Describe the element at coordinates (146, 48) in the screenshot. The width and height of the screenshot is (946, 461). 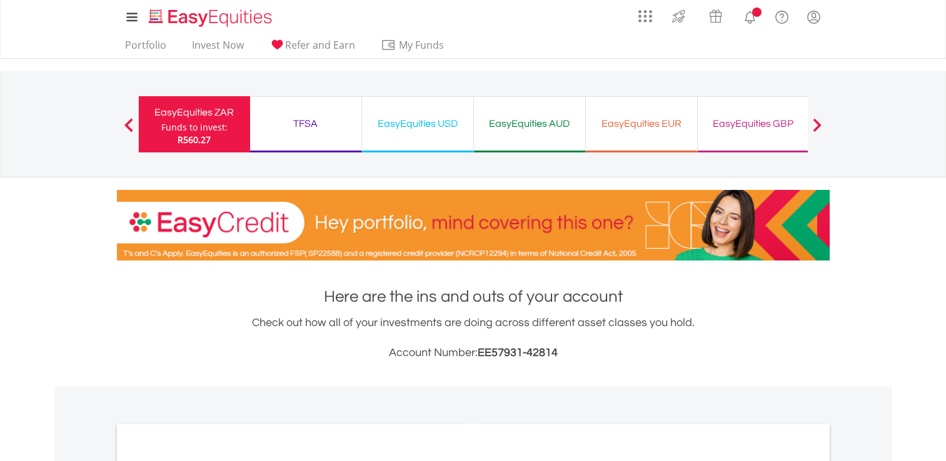
I see `a: Portfolio` at that location.